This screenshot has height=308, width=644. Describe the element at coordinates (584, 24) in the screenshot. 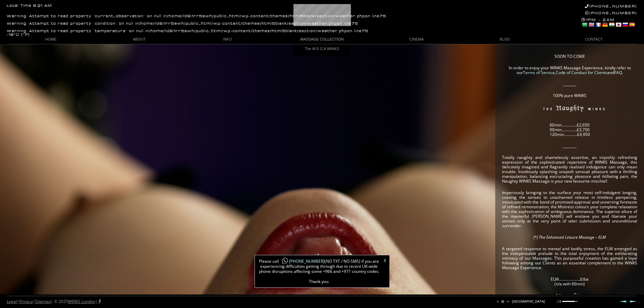

I see `a: Arabic` at that location.